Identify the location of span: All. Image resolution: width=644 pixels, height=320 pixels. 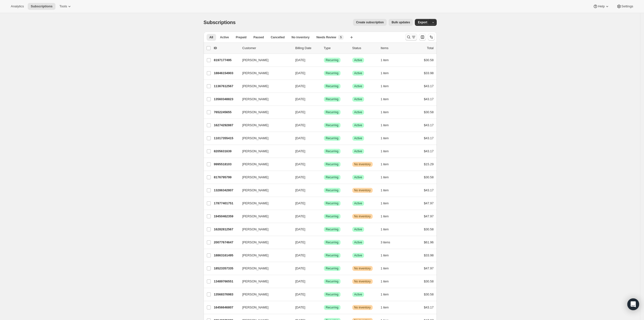
(211, 37).